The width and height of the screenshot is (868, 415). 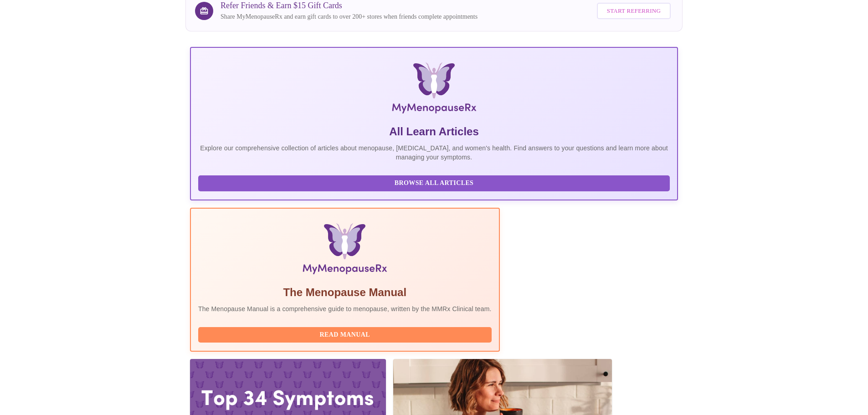 What do you see at coordinates (434, 89) in the screenshot?
I see `img: MyMenopauseRx Logo` at bounding box center [434, 89].